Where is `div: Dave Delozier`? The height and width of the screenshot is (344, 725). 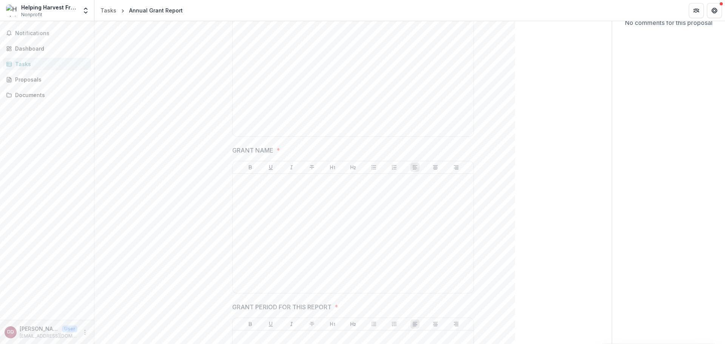
div: Dave Delozier is located at coordinates (11, 332).